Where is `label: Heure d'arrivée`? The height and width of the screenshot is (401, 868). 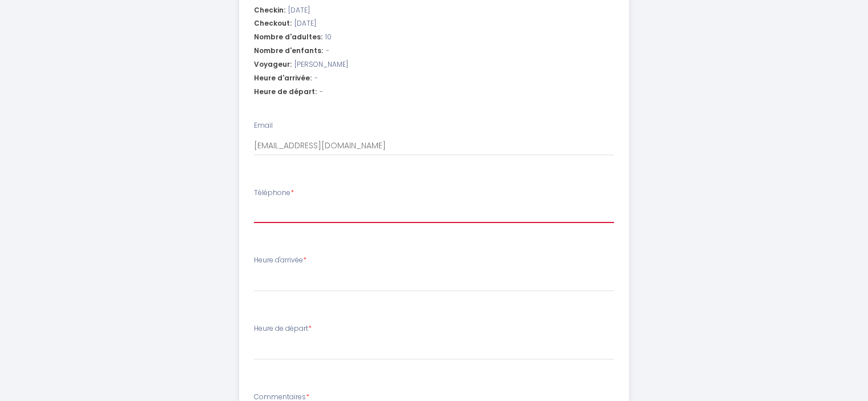 label: Heure d'arrivée is located at coordinates (280, 260).